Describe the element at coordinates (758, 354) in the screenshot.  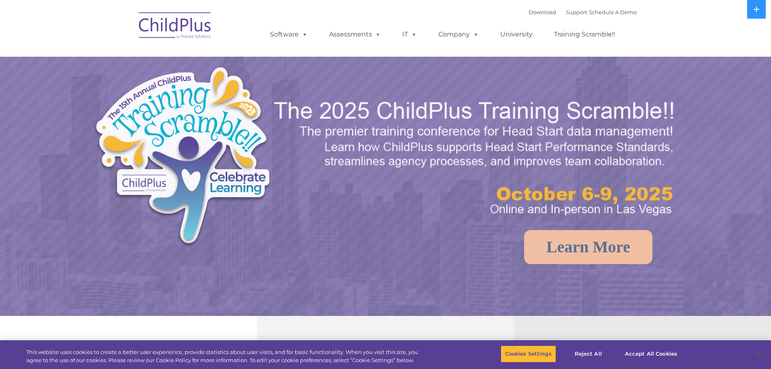
I see `button: Close` at that location.